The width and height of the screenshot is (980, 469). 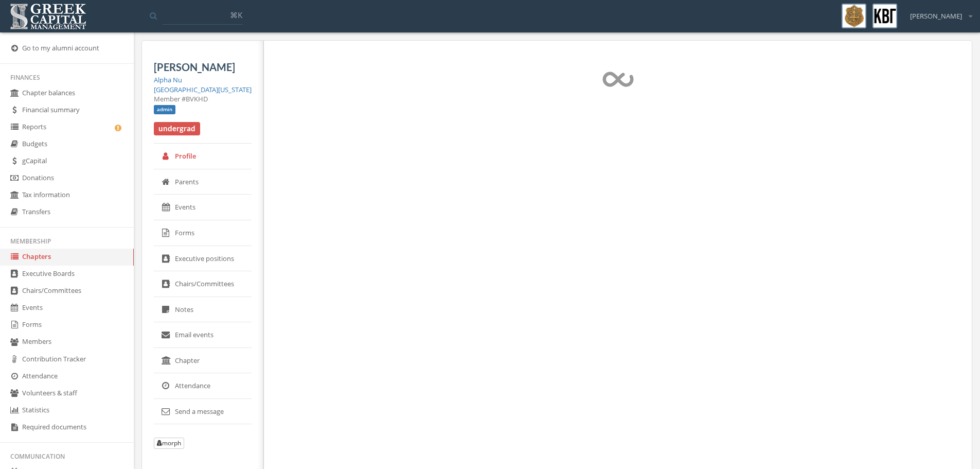 What do you see at coordinates (203, 233) in the screenshot?
I see `a: Forms` at bounding box center [203, 233].